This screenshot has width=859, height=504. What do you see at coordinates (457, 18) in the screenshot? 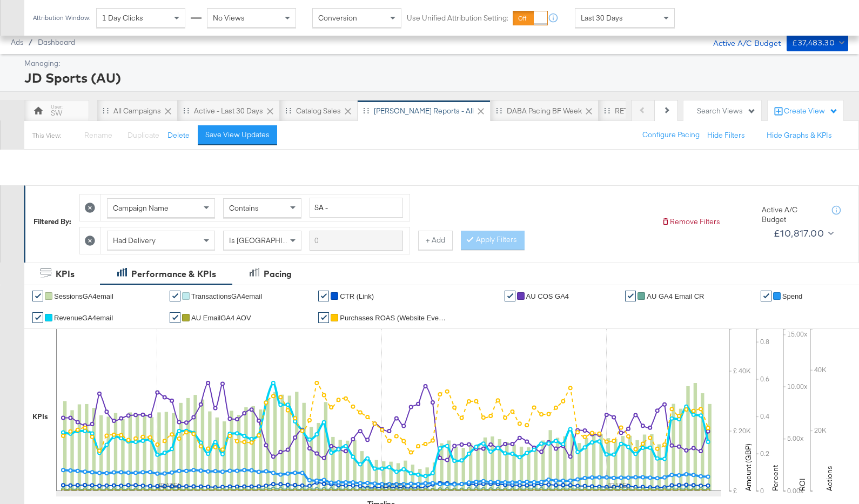
I see `label: Use Unified Attribution Setting:` at bounding box center [457, 18].